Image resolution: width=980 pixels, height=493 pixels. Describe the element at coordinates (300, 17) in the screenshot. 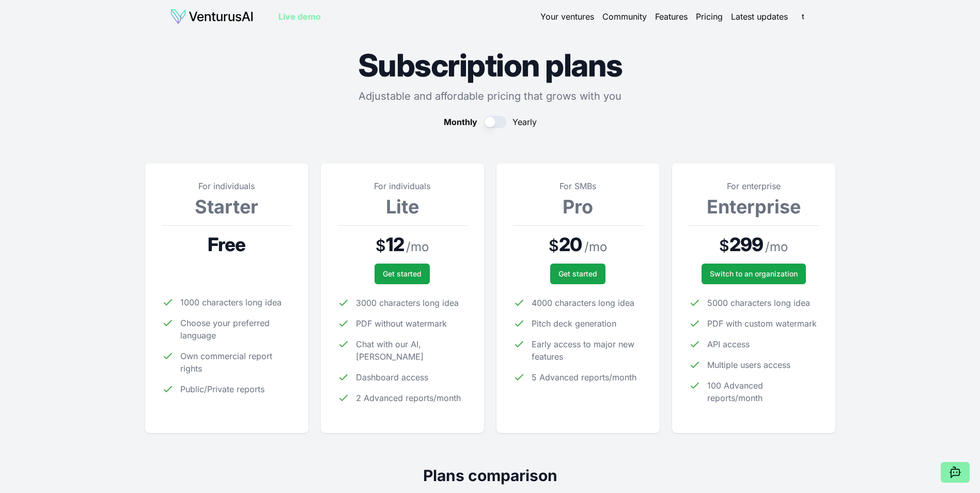

I see `a: Live demo` at that location.